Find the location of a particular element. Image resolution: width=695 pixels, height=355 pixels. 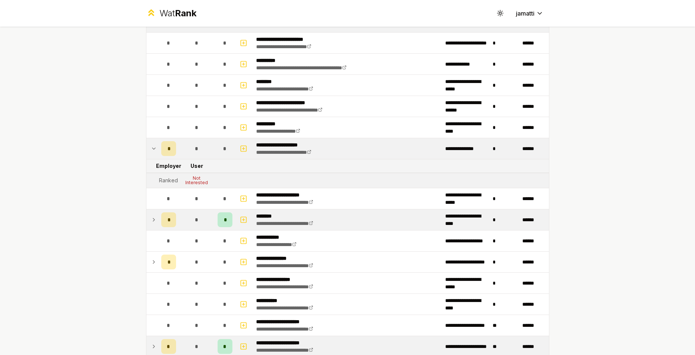

div: Ranked is located at coordinates (168, 180).